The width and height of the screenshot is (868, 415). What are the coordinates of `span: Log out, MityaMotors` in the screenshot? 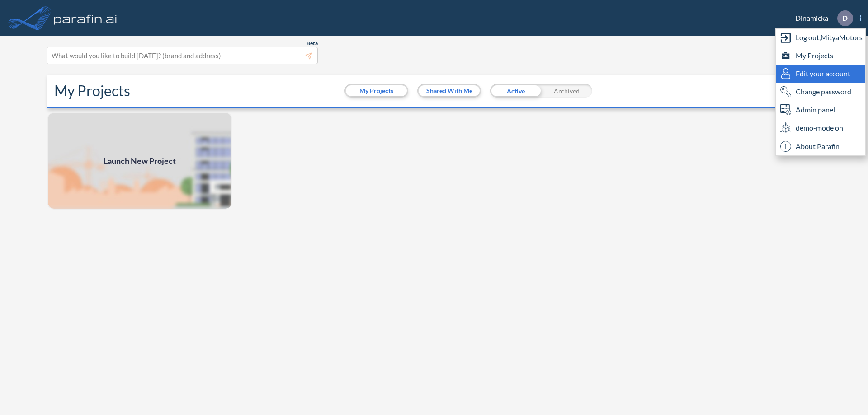 It's located at (829, 38).